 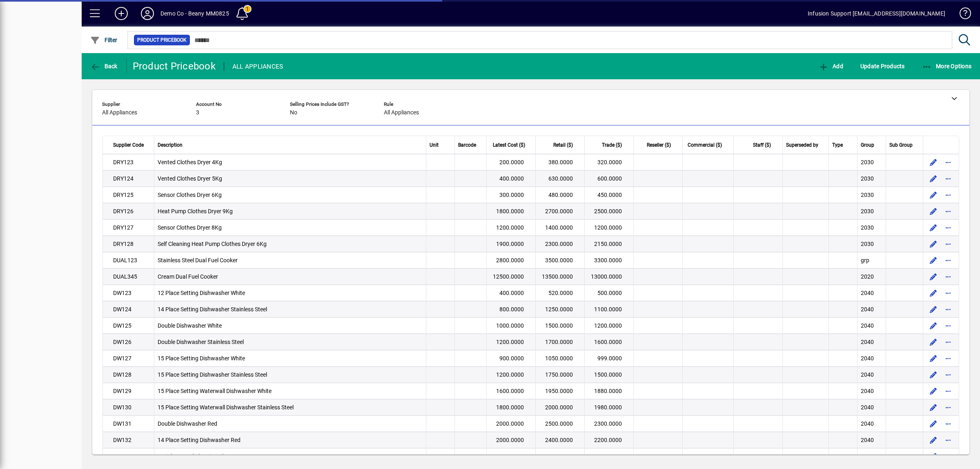 I want to click on span: DW124, so click(x=122, y=309).